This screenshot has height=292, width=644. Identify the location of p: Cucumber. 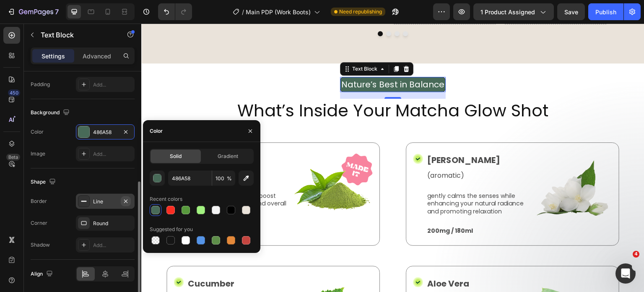
(96, 260).